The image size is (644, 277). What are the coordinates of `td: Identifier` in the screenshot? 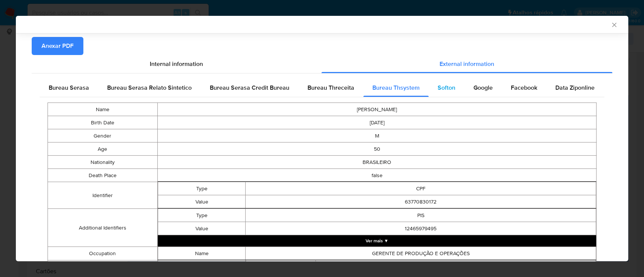 It's located at (103, 195).